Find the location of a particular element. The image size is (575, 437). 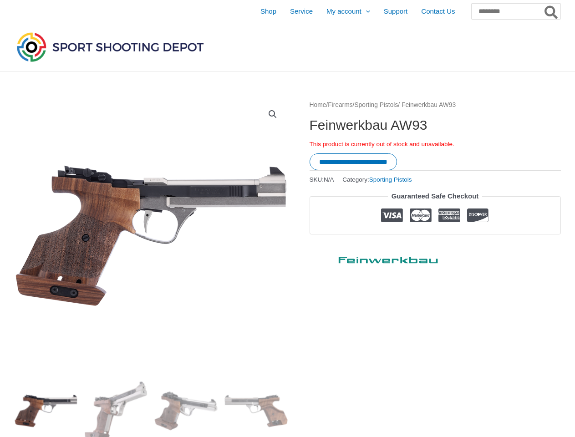

span: N/A is located at coordinates (329, 179).